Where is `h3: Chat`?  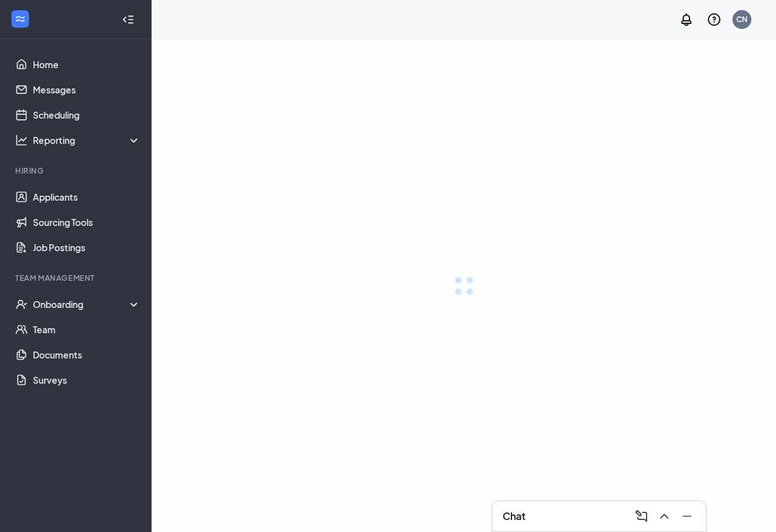 h3: Chat is located at coordinates (514, 516).